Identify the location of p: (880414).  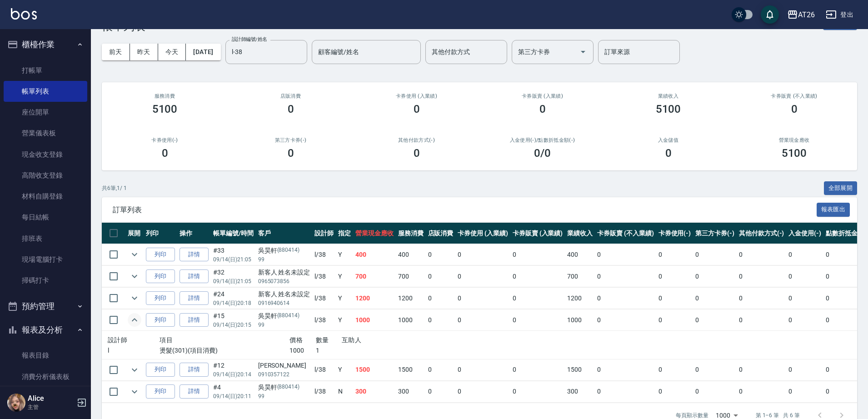
(289, 251).